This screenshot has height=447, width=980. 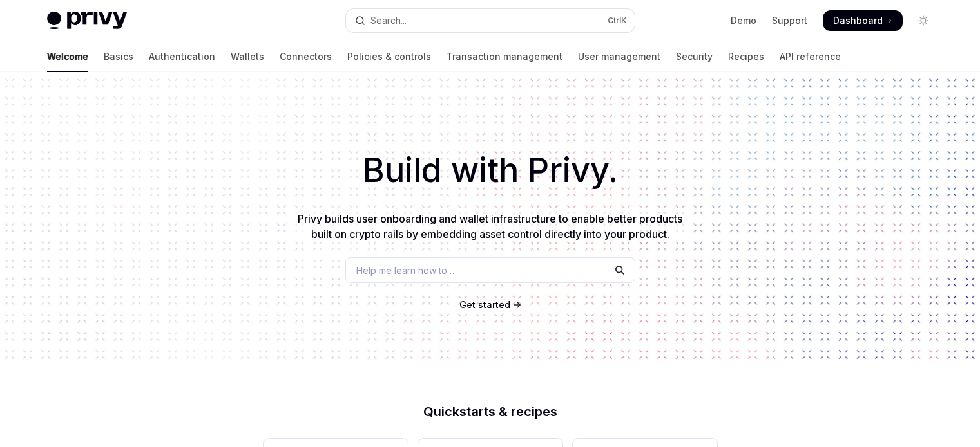 I want to click on a: Authentication, so click(x=182, y=57).